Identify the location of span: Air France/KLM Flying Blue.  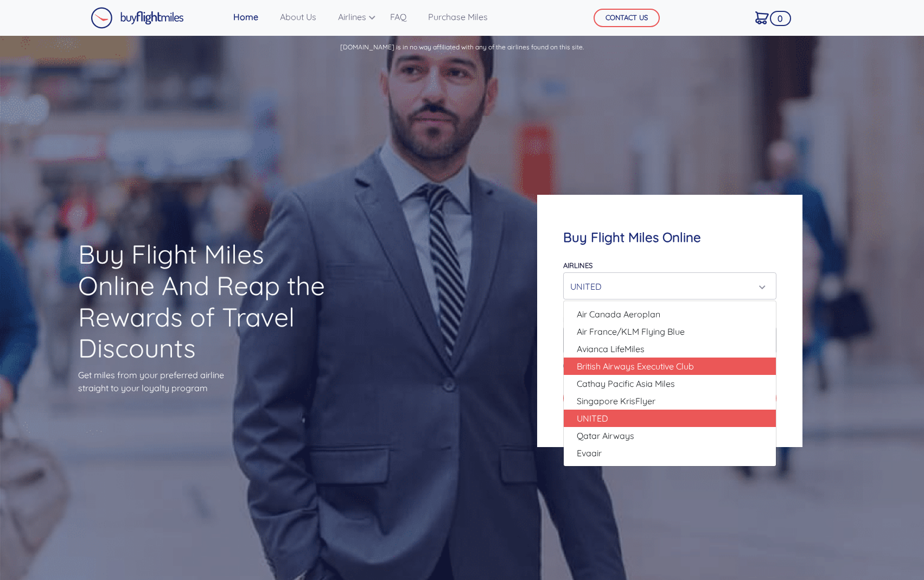
(630, 331).